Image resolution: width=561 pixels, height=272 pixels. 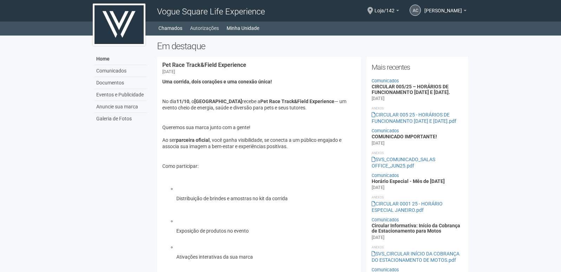 I want to click on a: Anuncie sua marca, so click(x=120, y=107).